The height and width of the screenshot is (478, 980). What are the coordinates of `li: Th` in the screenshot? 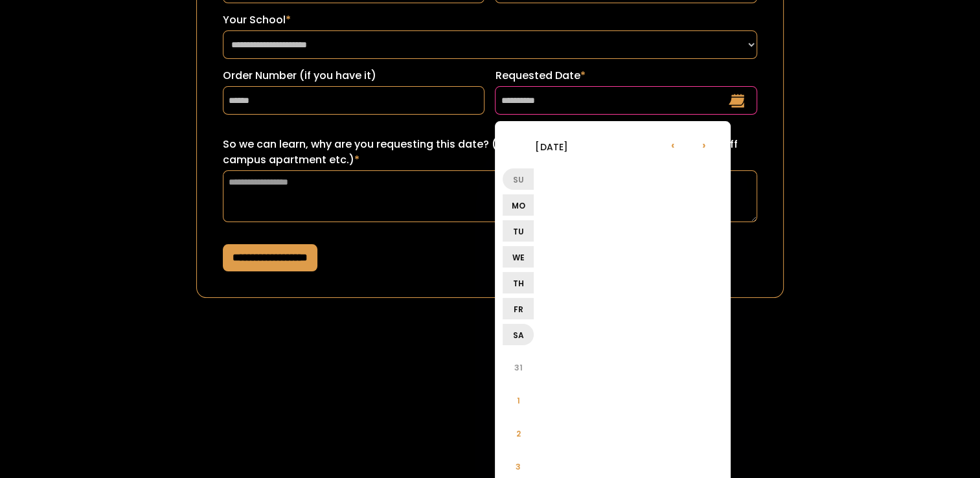 It's located at (519, 283).